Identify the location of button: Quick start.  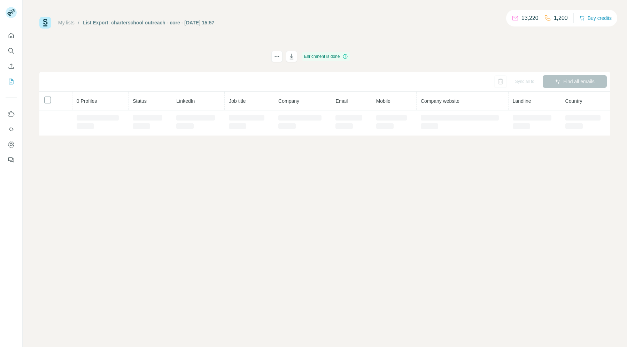
(11, 36).